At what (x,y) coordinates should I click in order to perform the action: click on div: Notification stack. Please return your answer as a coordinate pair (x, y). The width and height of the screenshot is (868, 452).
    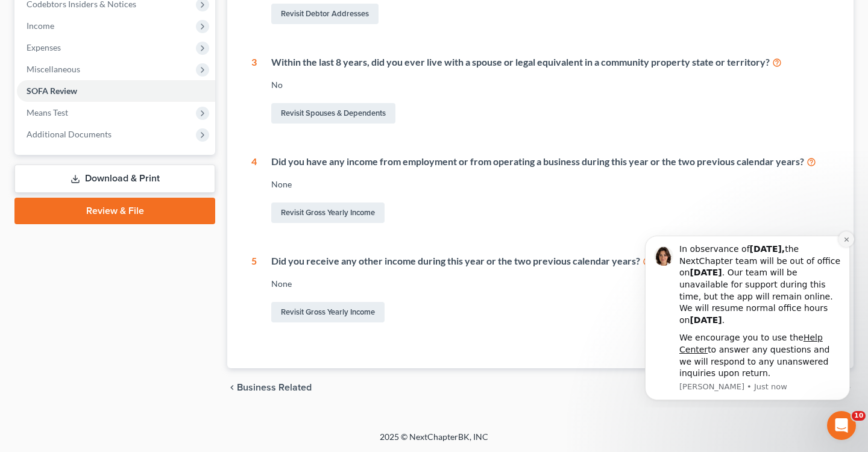
    Looking at the image, I should click on (121, 100).